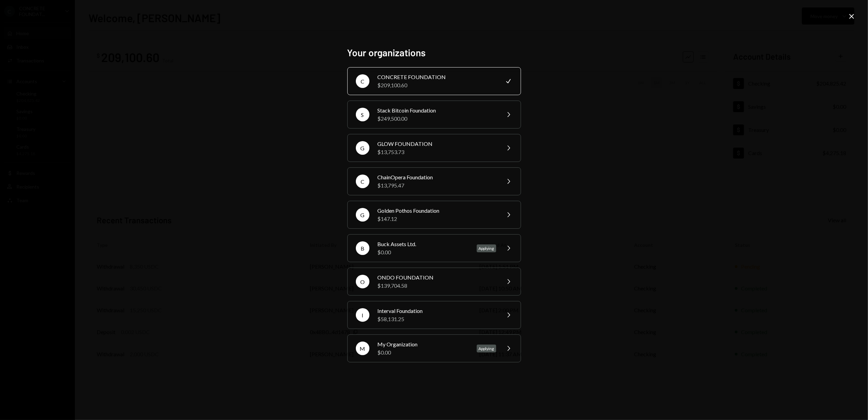  What do you see at coordinates (434, 115) in the screenshot?
I see `button: SStack Bitcoin Foundation$249,500.00` at bounding box center [434, 115].